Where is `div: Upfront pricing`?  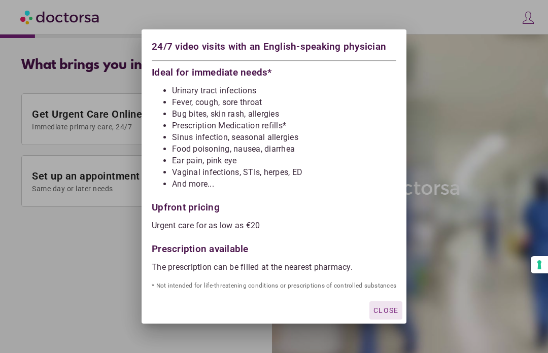 div: Upfront pricing is located at coordinates (274, 205).